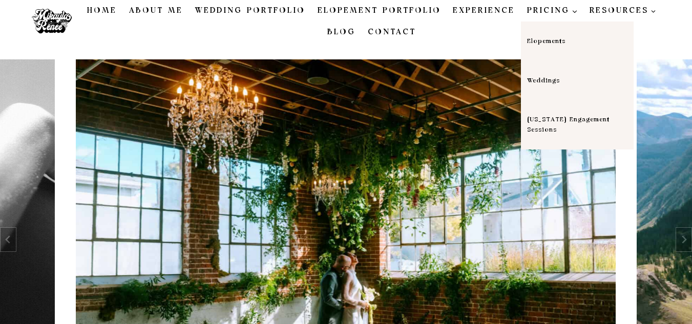 This screenshot has height=324, width=692. What do you see at coordinates (578, 80) in the screenshot?
I see `a: Weddings` at bounding box center [578, 80].